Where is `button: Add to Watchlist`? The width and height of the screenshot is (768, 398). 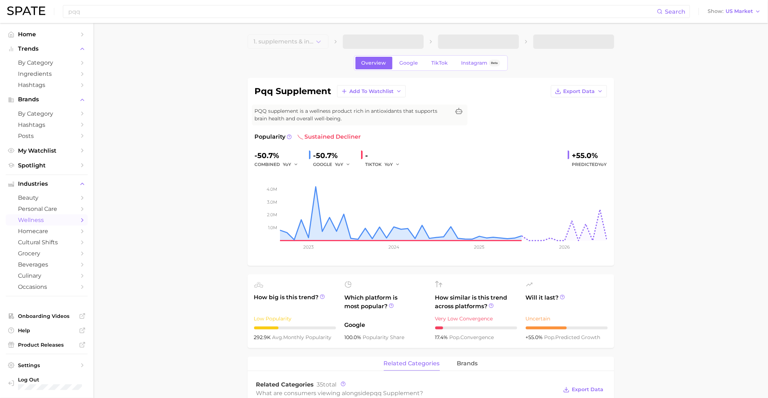 button: Add to Watchlist is located at coordinates (371, 91).